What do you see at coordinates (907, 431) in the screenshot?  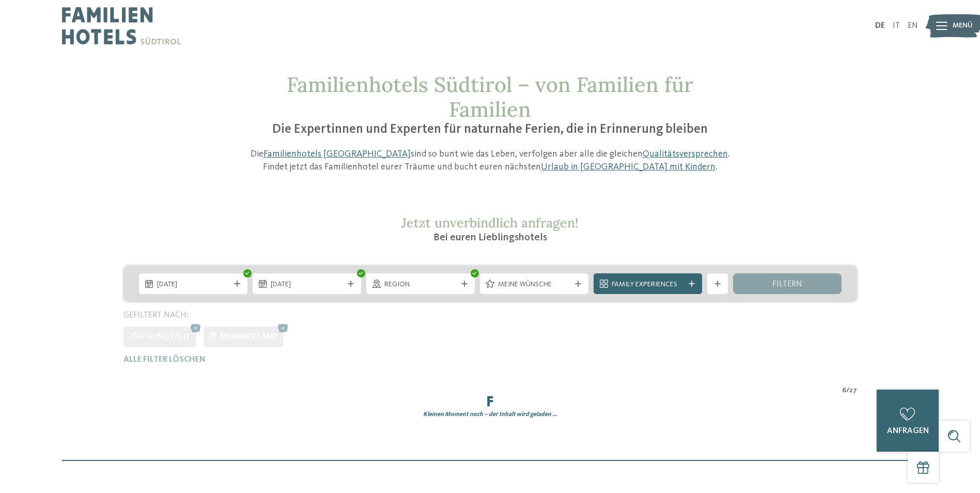 I see `span: anfragen` at bounding box center [907, 431].